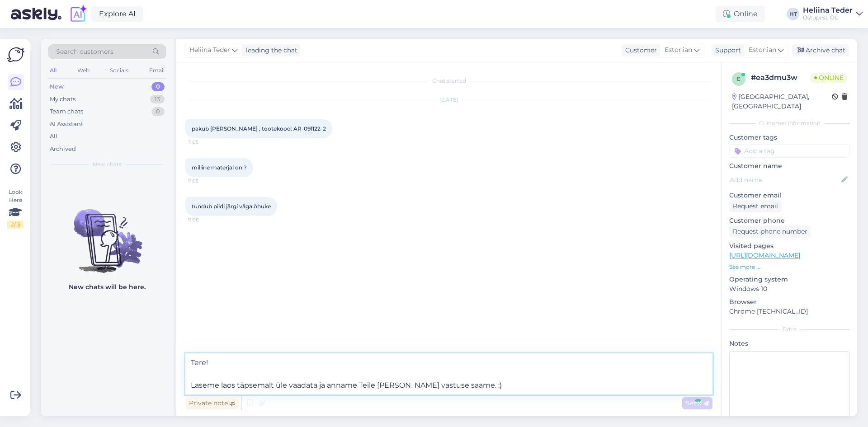 This screenshot has width=868, height=427. I want to click on div: Email, so click(157, 70).